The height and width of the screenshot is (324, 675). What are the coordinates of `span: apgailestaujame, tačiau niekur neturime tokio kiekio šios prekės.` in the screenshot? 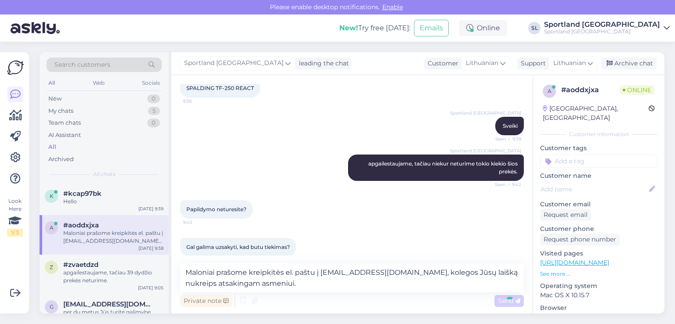 It's located at (443, 167).